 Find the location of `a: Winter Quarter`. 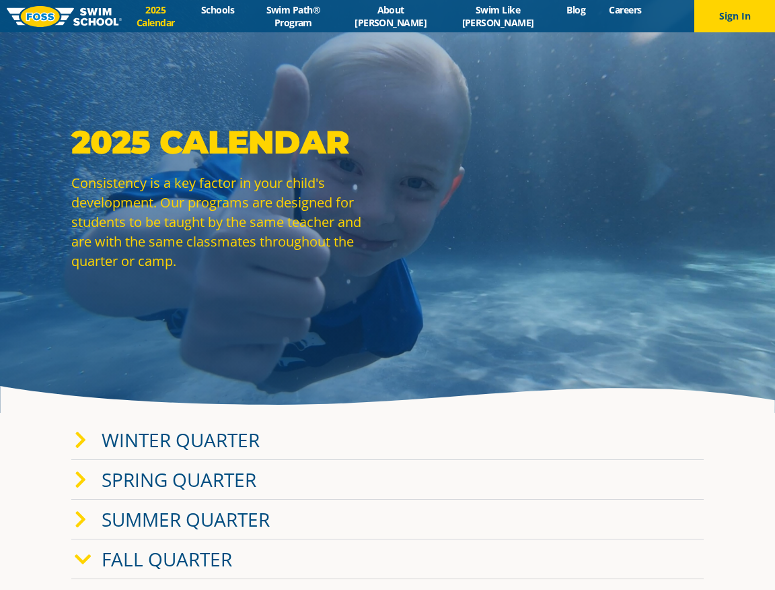

a: Winter Quarter is located at coordinates (180, 439).